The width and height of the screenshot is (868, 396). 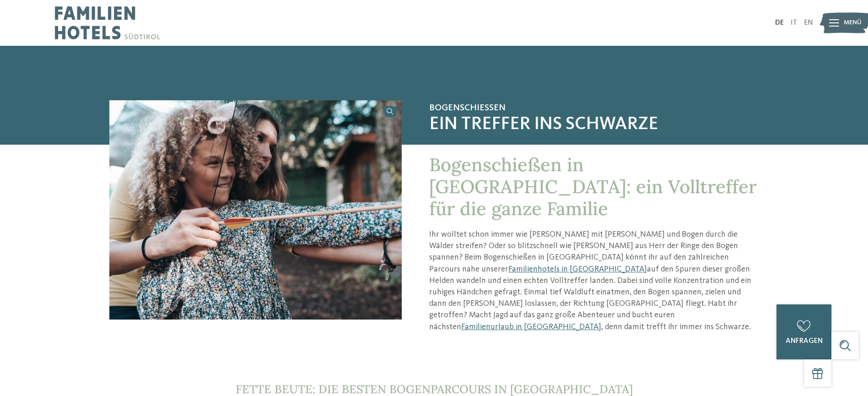 What do you see at coordinates (594, 108) in the screenshot?
I see `span: Bogenschießen` at bounding box center [594, 108].